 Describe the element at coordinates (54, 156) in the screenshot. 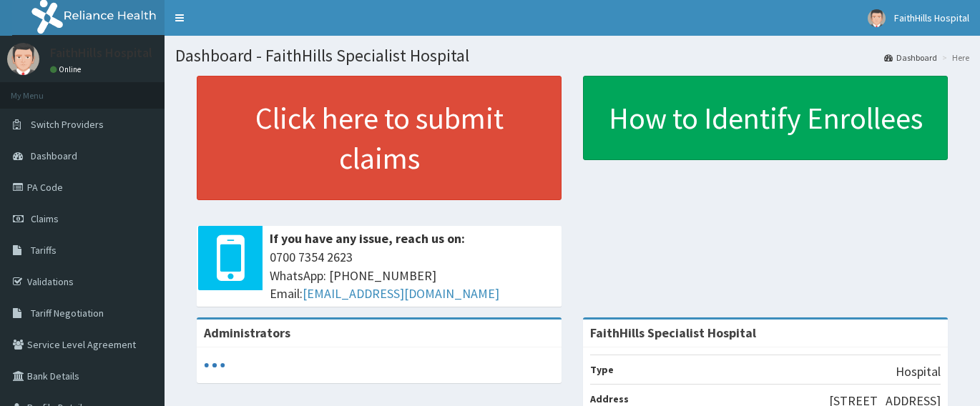

I see `span: Dashboard` at that location.